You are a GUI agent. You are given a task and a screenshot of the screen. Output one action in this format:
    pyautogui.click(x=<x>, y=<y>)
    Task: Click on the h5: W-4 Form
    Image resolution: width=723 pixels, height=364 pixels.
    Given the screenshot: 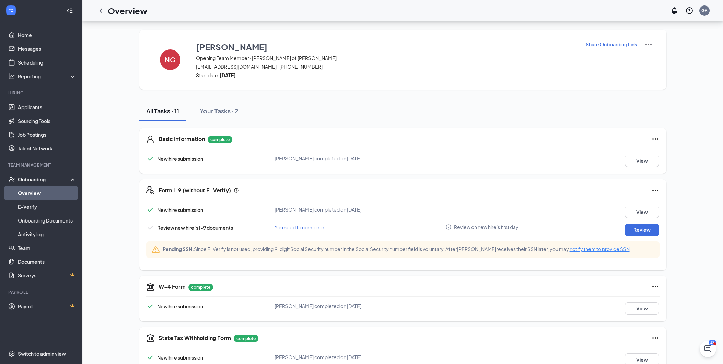 What is the action you would take?
    pyautogui.click(x=172, y=286)
    